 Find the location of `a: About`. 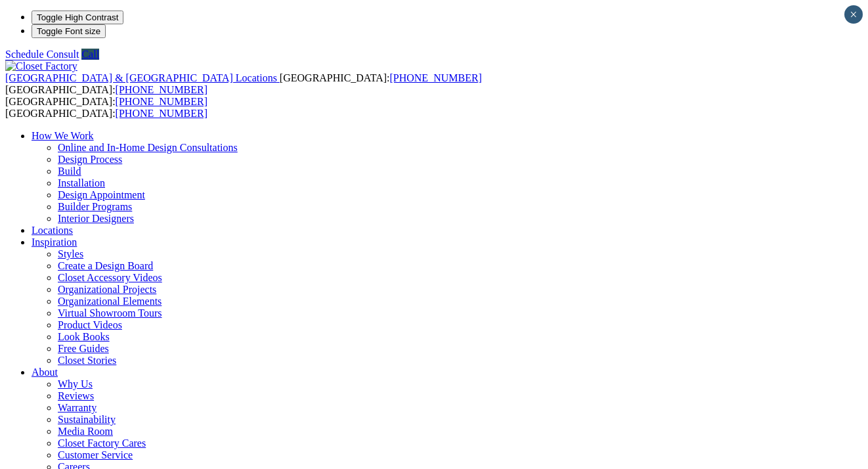

a: About is located at coordinates (45, 372).